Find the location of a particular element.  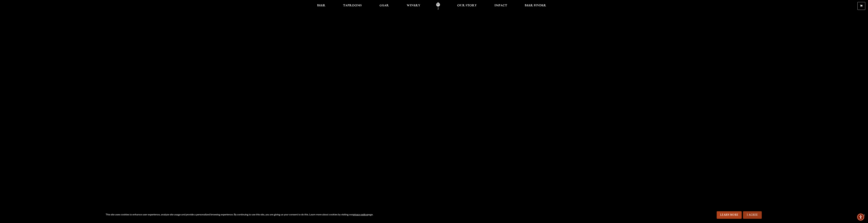

a: Odell Home is located at coordinates (438, 6).